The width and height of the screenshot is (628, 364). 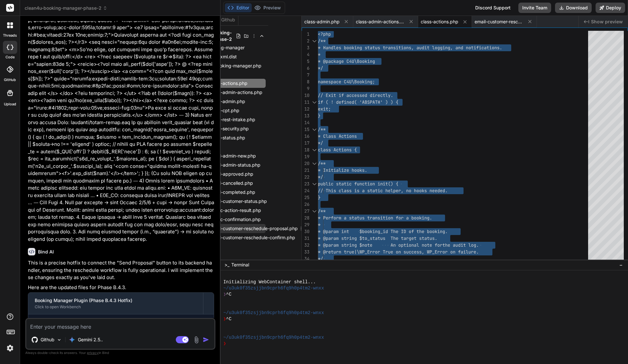 I want to click on span: if ( ! defined( 'ABSPATH' ) ) {, so click(x=358, y=102).